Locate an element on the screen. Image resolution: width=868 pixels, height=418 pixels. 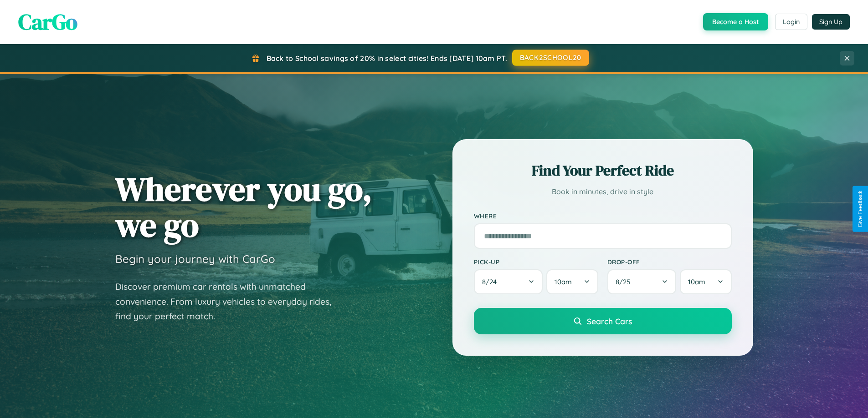
button: BACK2SCHOOL20 is located at coordinates (551, 58).